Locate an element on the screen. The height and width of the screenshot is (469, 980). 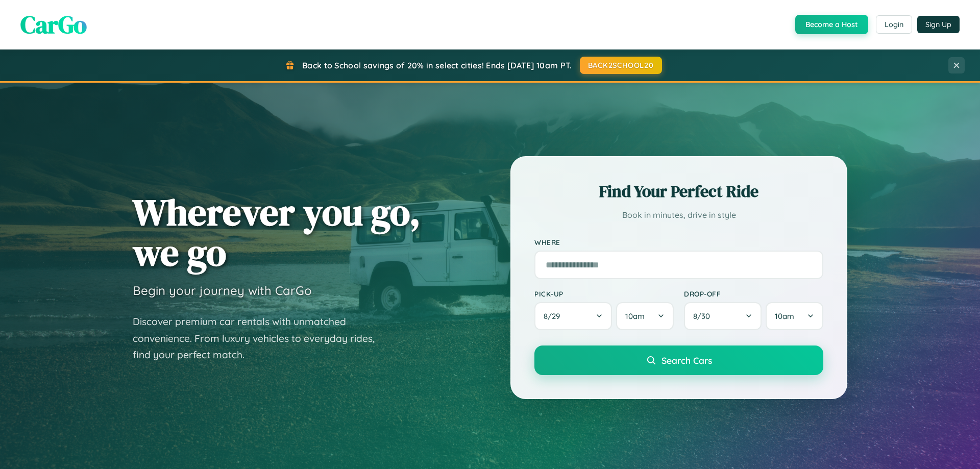
p: Book in minutes, drive in style is located at coordinates (679, 215).